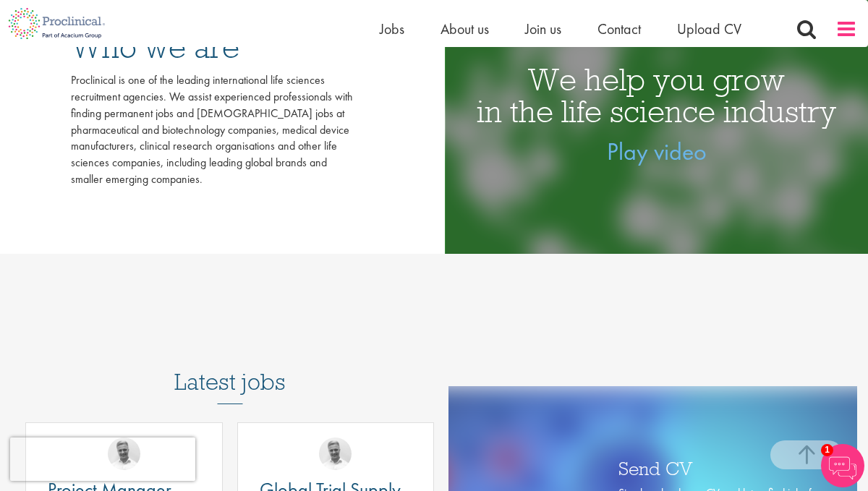 The width and height of the screenshot is (868, 491). What do you see at coordinates (843, 466) in the screenshot?
I see `img: Chatbot` at bounding box center [843, 466].